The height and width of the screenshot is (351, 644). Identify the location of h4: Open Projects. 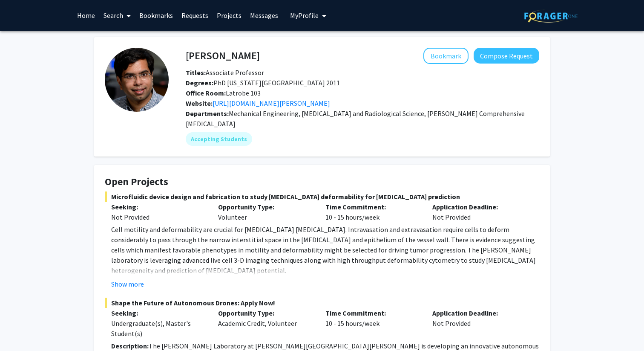
(322, 182).